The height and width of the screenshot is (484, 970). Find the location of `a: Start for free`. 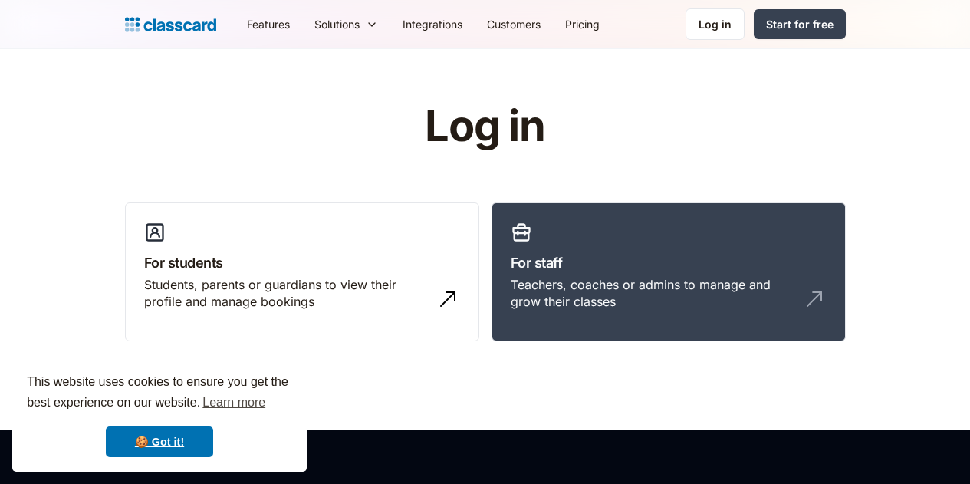

a: Start for free is located at coordinates (800, 24).